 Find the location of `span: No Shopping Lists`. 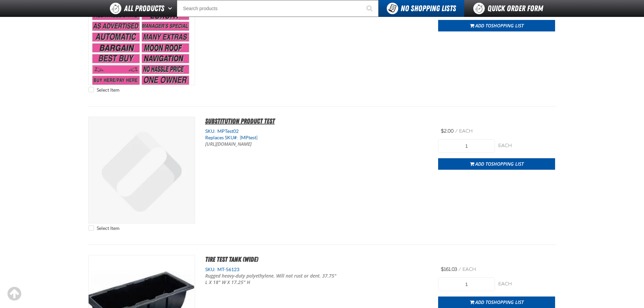

span: No Shopping Lists is located at coordinates (429, 9).